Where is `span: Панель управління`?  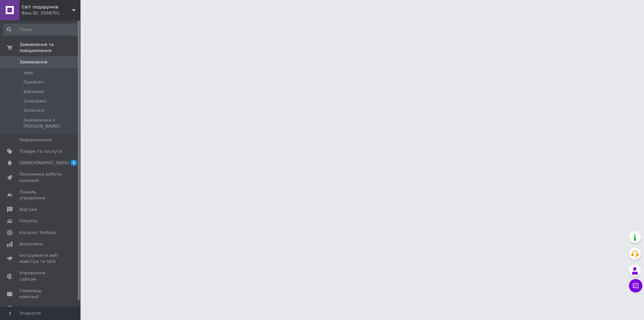
span: Панель управління is located at coordinates (40, 195).